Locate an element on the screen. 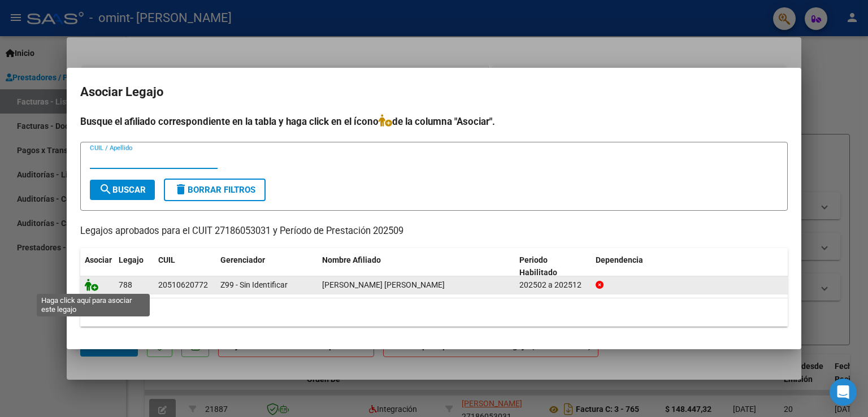  span: TOBAR MIRANDA BAUTISTA is located at coordinates (383, 285).